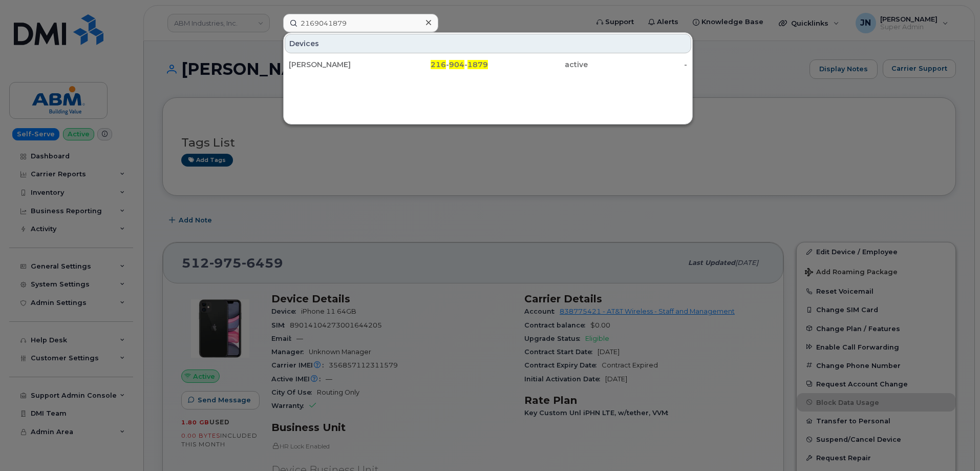 The image size is (980, 471). What do you see at coordinates (538, 64) in the screenshot?
I see `div: active` at bounding box center [538, 64].